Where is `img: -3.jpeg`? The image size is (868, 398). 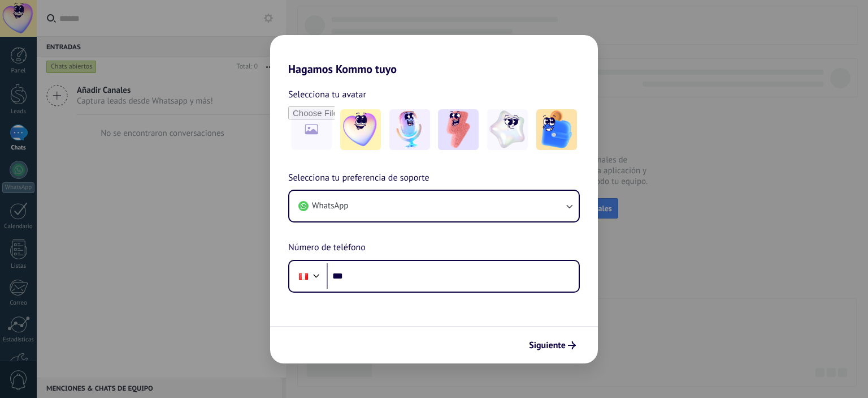 img: -3.jpeg is located at coordinates (458, 130).